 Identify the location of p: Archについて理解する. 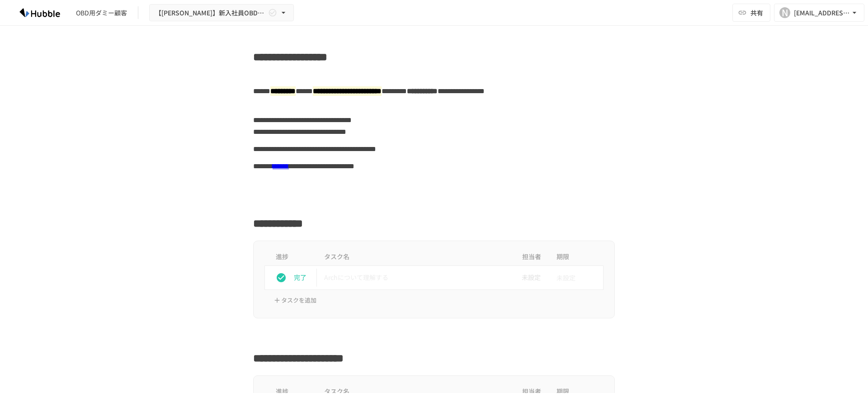
(415, 277).